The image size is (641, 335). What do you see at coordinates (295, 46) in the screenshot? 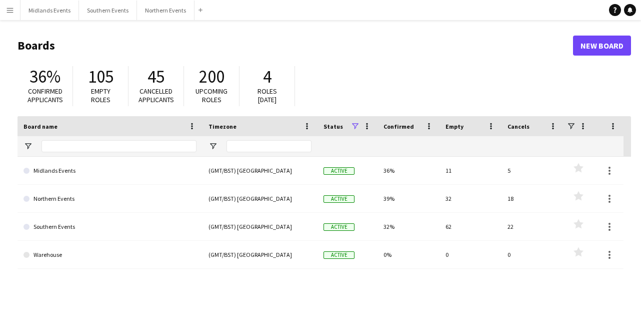
I see `h1: Boards` at bounding box center [295, 46].